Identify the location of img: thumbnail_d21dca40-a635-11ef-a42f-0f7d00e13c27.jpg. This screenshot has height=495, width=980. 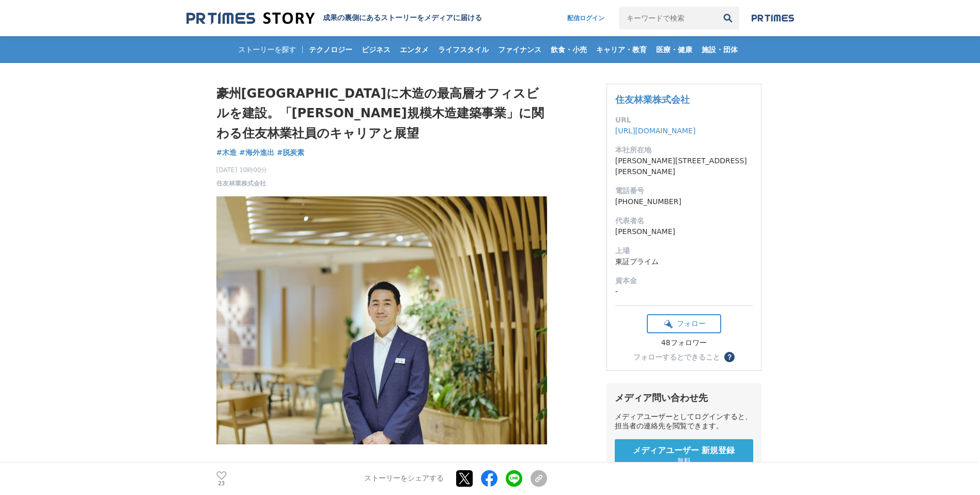
(382, 321).